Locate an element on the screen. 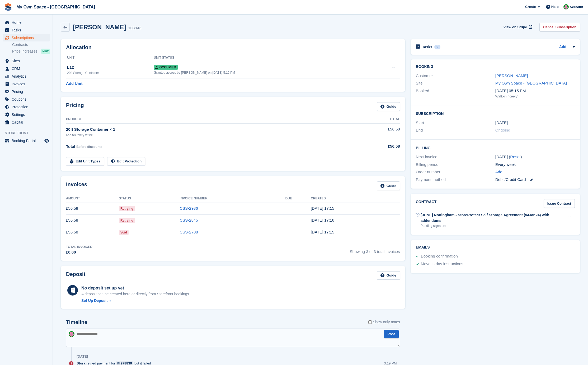  a: Issue Contract is located at coordinates (559, 204).